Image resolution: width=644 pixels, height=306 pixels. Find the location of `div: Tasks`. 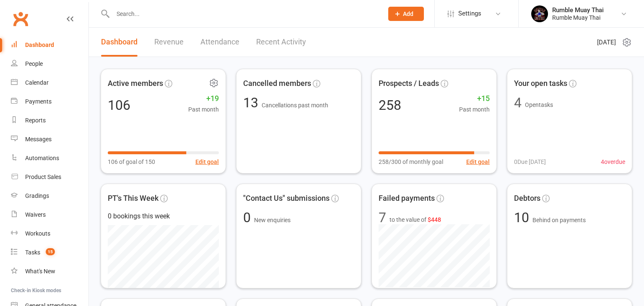

div: Tasks is located at coordinates (33, 252).